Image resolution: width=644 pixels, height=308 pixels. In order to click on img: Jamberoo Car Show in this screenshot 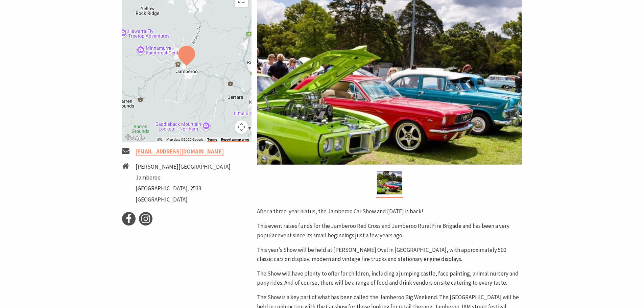, I will do `click(389, 183)`.